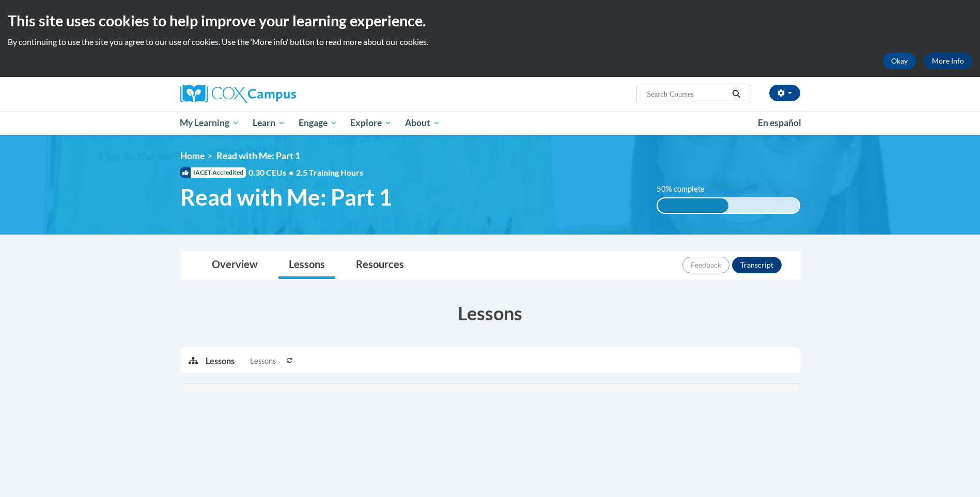 The width and height of the screenshot is (980, 497). I want to click on span: Engage, so click(317, 123).